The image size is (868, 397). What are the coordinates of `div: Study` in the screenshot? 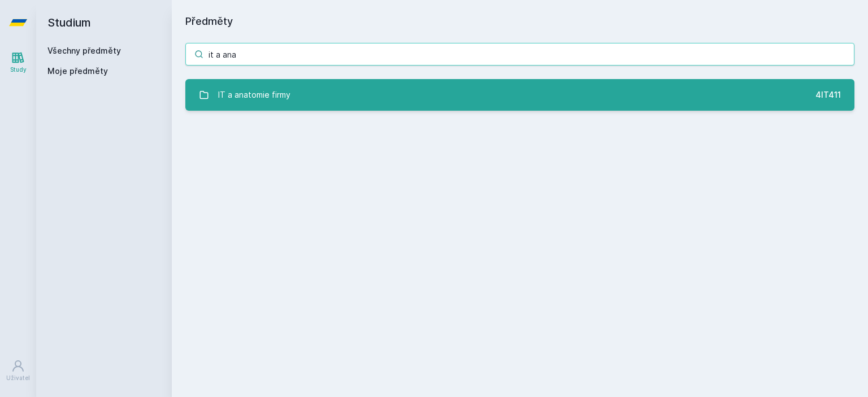 It's located at (18, 69).